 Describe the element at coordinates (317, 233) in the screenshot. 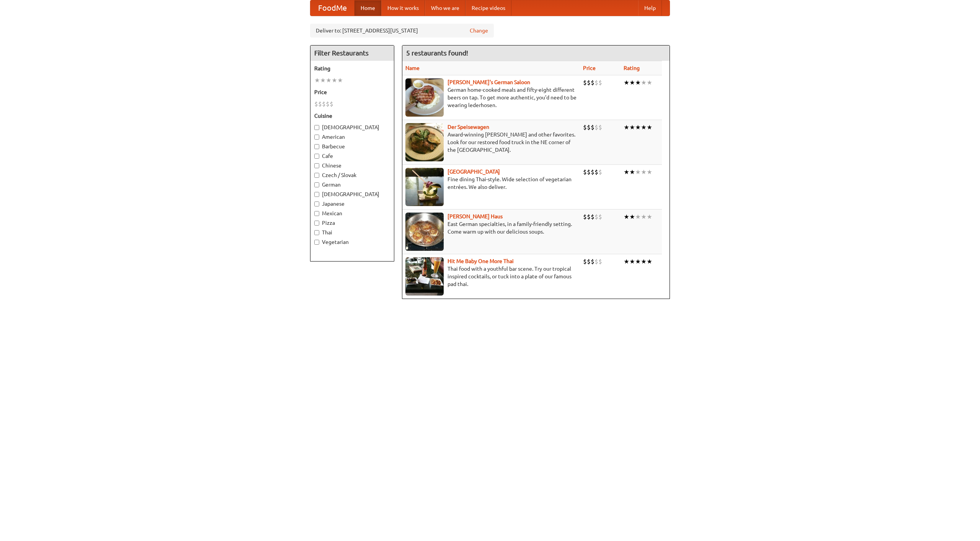

I see `input: Thai` at that location.